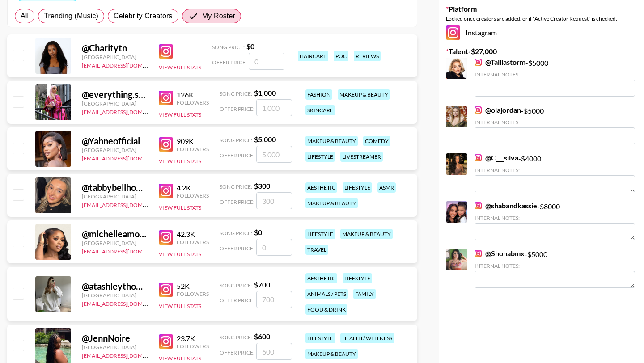 The width and height of the screenshot is (644, 363). Describe the element at coordinates (319, 94) in the screenshot. I see `div: fashion` at that location.